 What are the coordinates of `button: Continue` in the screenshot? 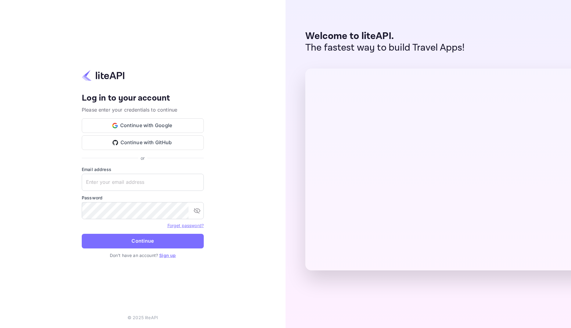 It's located at (143, 241).